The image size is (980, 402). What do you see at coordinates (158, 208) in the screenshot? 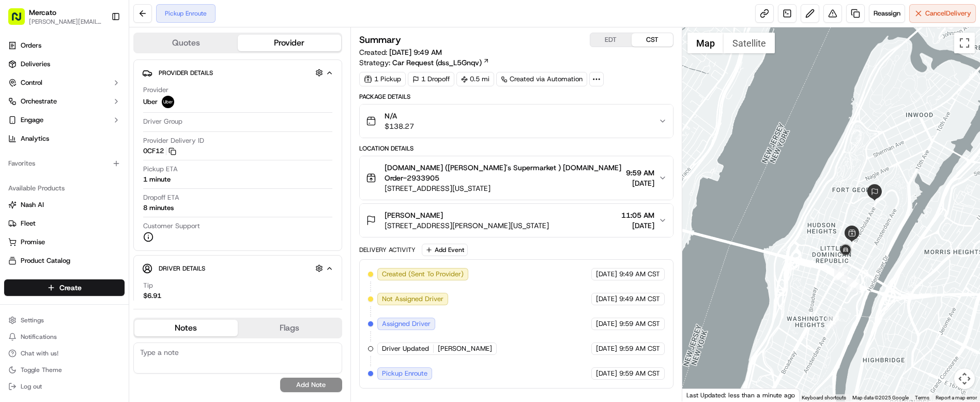
I see `div: 8 minutes` at bounding box center [158, 208].